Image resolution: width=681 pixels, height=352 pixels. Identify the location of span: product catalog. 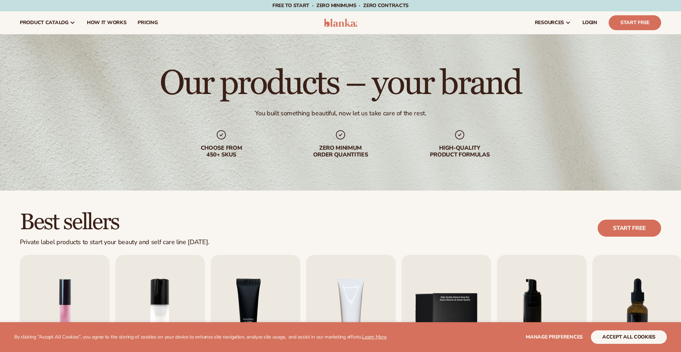
(44, 23).